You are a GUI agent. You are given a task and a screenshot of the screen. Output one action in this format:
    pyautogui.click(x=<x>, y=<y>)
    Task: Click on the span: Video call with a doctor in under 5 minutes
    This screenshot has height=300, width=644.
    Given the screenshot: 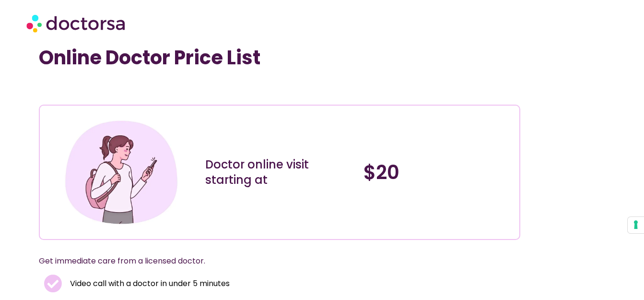 What is the action you would take?
    pyautogui.click(x=148, y=284)
    